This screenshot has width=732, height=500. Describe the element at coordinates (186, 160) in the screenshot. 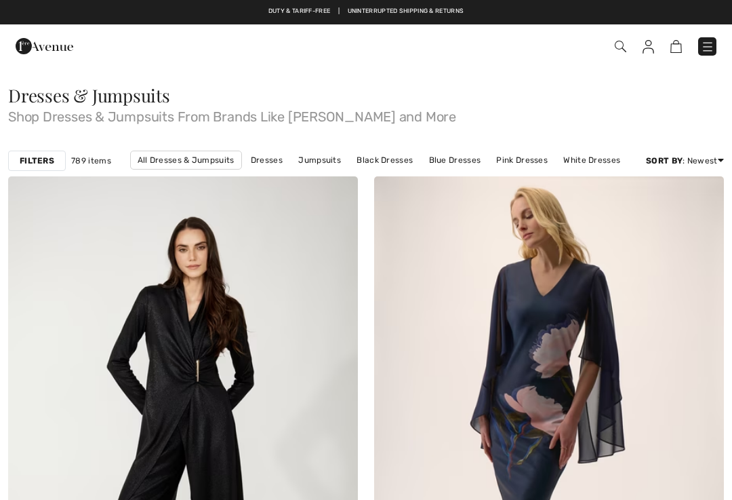

I see `a: All Dresses & Jumpsuits` at that location.